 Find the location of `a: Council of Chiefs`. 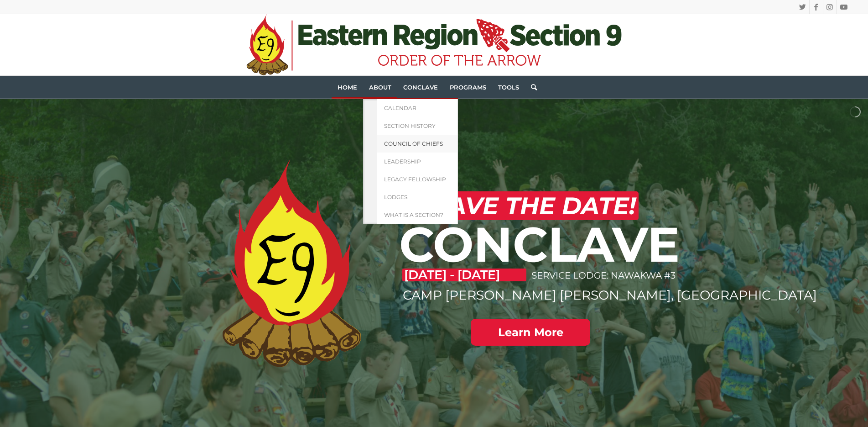

a: Council of Chiefs is located at coordinates (418, 144).